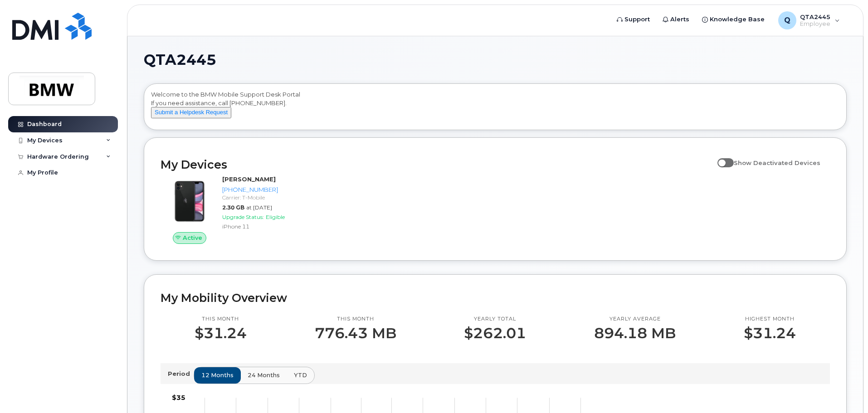 The image size is (868, 413). Describe the element at coordinates (436, 165) in the screenshot. I see `h2: My Devices` at that location.